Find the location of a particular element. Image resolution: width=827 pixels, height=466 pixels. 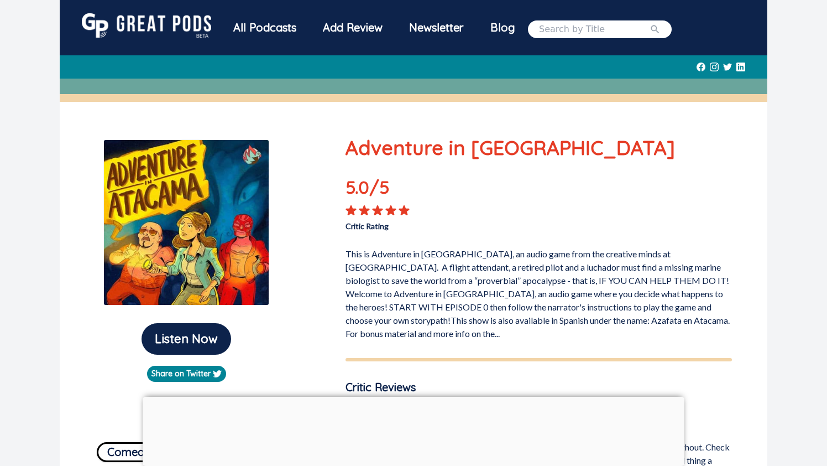

div: Blog is located at coordinates (503, 28).